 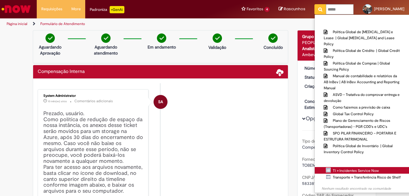 I want to click on b: CNPJ/CPF do fornecedor, so click(x=326, y=177).